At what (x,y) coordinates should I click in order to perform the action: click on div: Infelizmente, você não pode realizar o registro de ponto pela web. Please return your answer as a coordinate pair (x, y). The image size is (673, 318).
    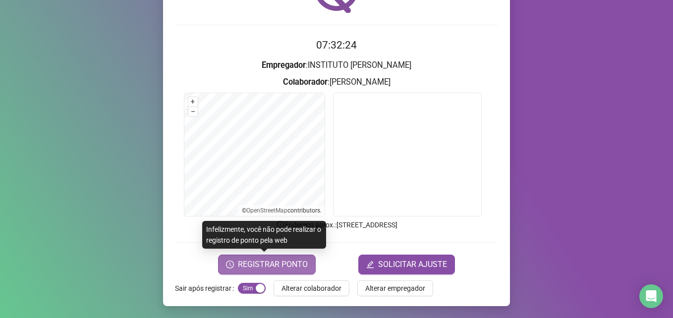
    Looking at the image, I should click on (264, 235).